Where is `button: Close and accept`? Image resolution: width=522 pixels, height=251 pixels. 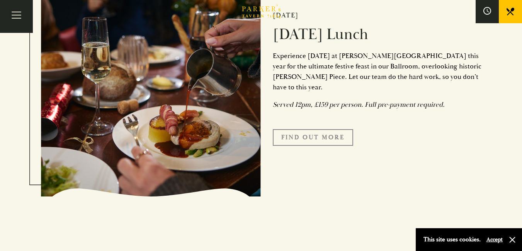
button: Close and accept is located at coordinates (512, 239).